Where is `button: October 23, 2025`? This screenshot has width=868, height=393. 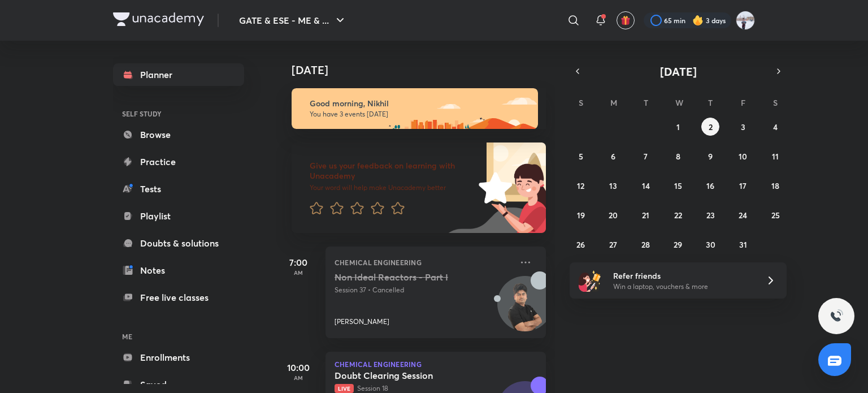
button: October 23, 2025 is located at coordinates (711, 215).